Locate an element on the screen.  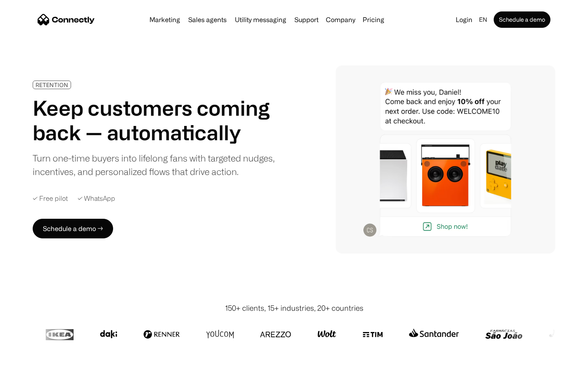
div: ✓ Free pilot is located at coordinates (50, 198).